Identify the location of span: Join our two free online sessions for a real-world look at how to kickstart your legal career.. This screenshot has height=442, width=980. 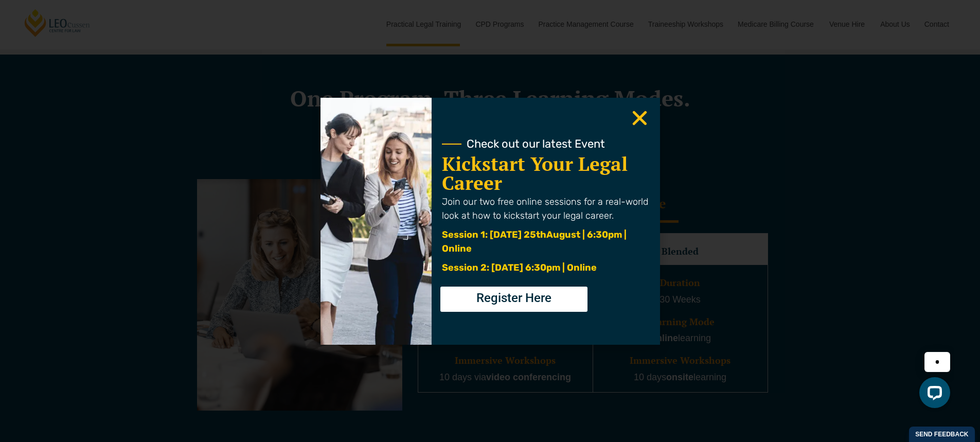
(545, 208).